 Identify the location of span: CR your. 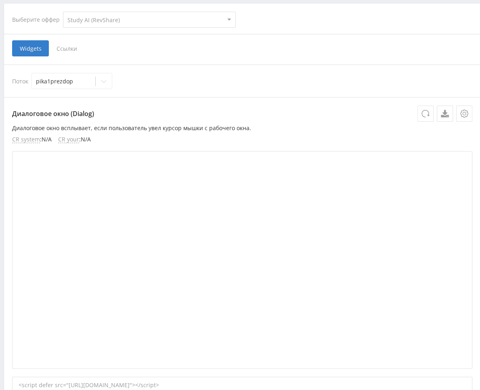
(69, 140).